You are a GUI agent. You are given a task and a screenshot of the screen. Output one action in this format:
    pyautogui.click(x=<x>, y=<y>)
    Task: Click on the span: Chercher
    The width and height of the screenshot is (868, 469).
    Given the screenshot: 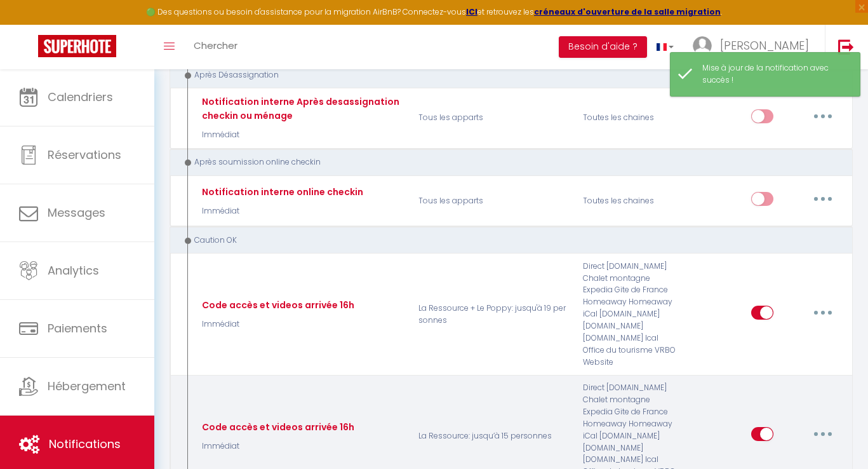 What is the action you would take?
    pyautogui.click(x=215, y=45)
    